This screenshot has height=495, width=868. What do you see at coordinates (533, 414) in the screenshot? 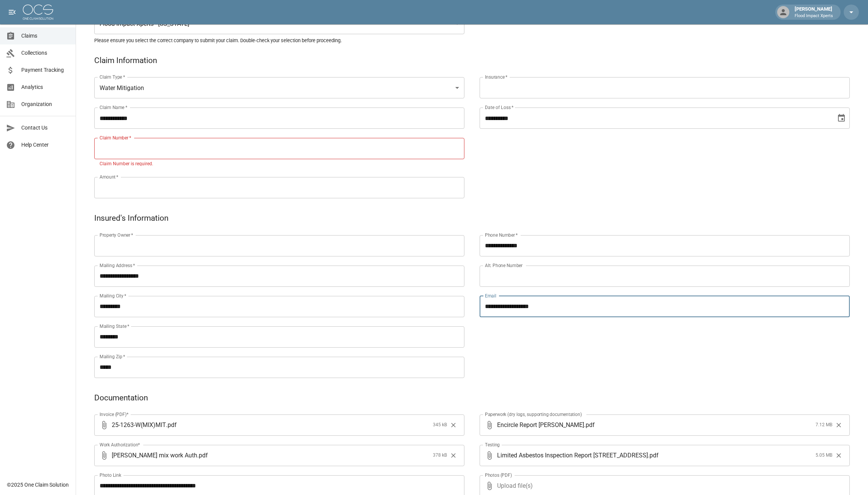
I see `label: Paperwork (dry logs, supporting documentation)` at bounding box center [533, 414].